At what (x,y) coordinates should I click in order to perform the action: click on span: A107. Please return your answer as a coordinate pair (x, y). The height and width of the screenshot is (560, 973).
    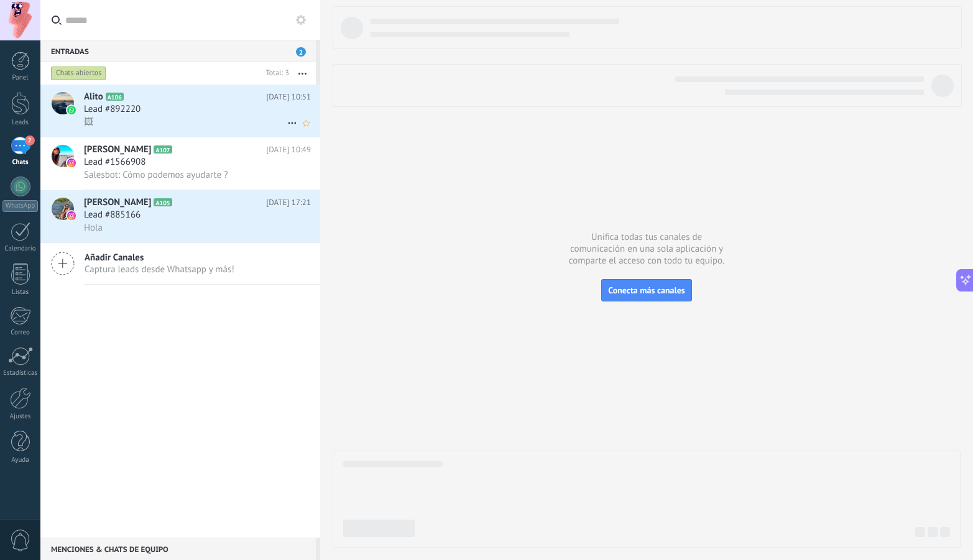
    Looking at the image, I should click on (162, 149).